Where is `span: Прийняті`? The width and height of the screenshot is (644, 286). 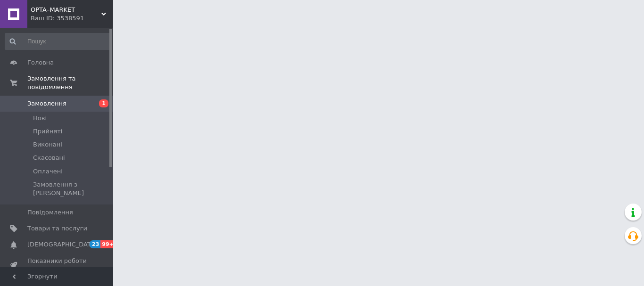 span: Прийняті is located at coordinates (48, 131).